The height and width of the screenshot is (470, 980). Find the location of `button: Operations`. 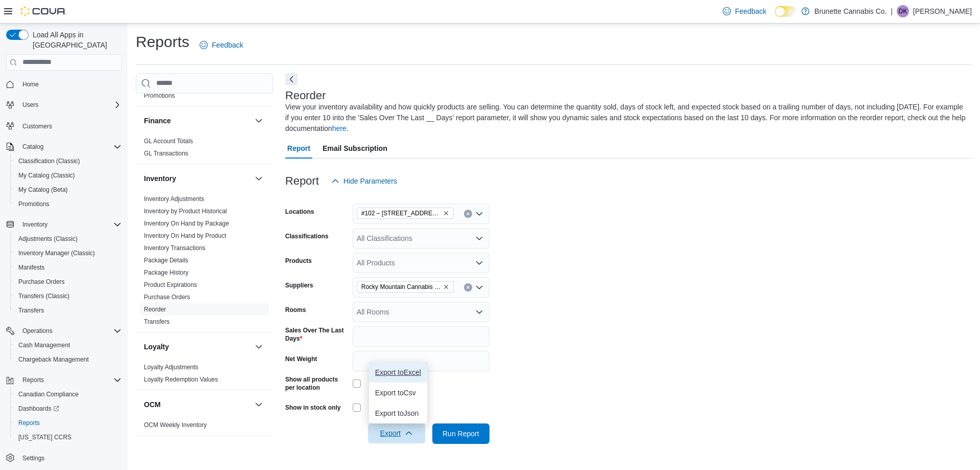

button: Operations is located at coordinates (37, 331).